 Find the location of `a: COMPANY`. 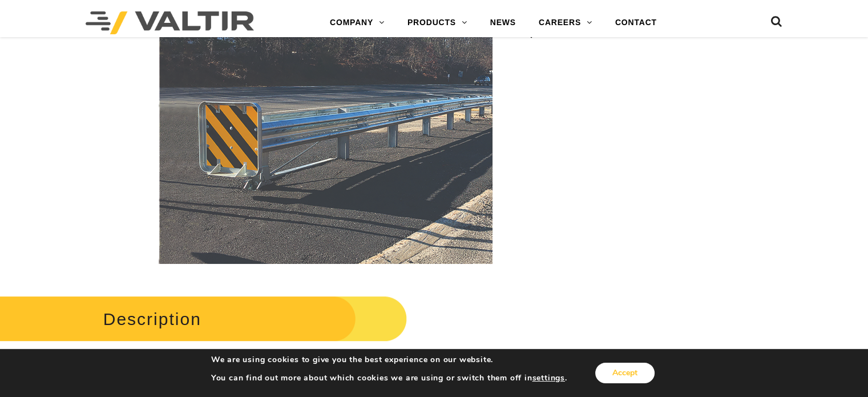

a: COMPANY is located at coordinates (357, 23).